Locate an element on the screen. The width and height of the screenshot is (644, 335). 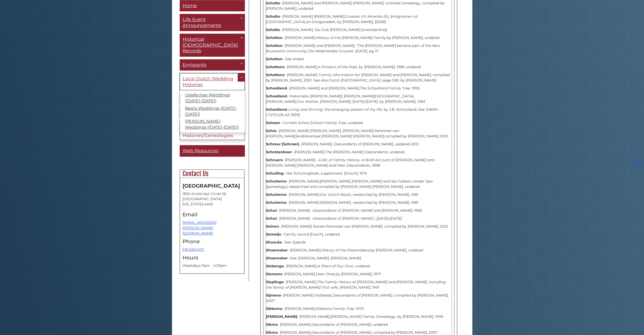
span: Emigrants is located at coordinates (194, 65).